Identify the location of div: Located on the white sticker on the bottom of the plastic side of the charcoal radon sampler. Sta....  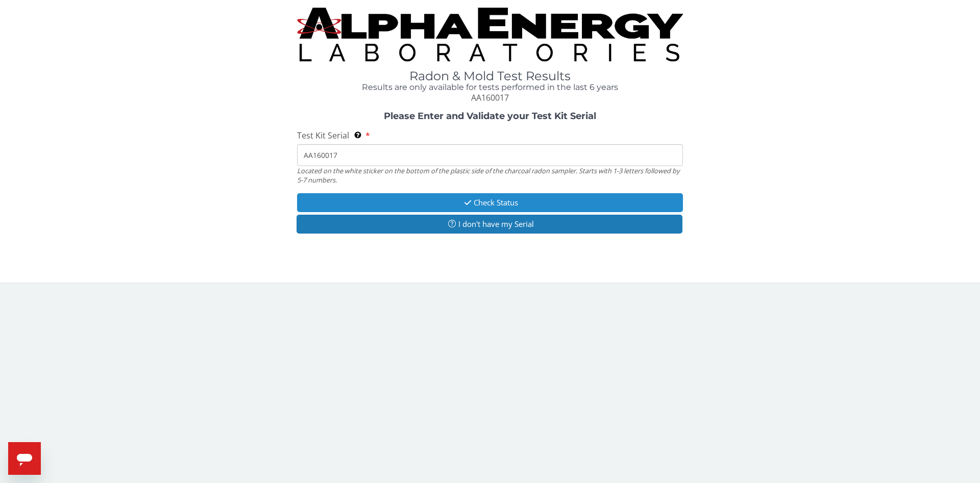
(490, 175).